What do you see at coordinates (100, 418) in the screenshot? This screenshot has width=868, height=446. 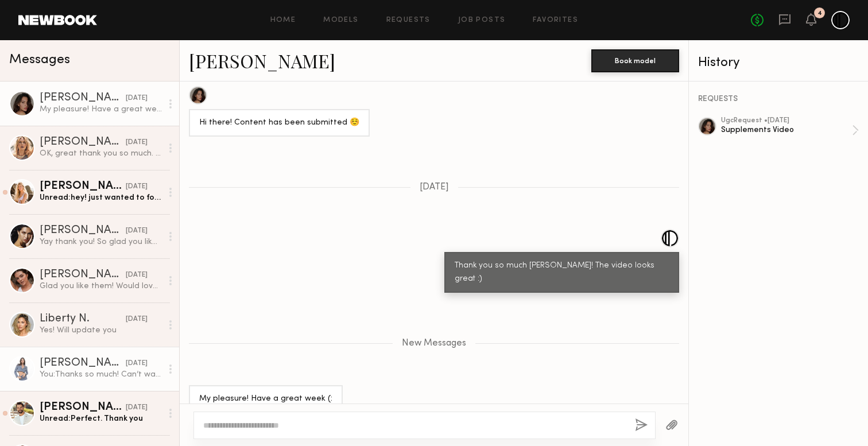 I see `div: Unread: Perfect. Thank you` at bounding box center [100, 418].